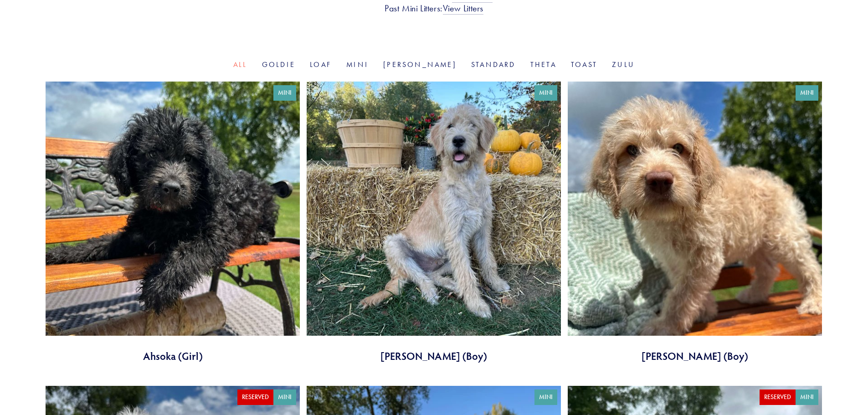 The image size is (868, 415). I want to click on a: Mini, so click(357, 64).